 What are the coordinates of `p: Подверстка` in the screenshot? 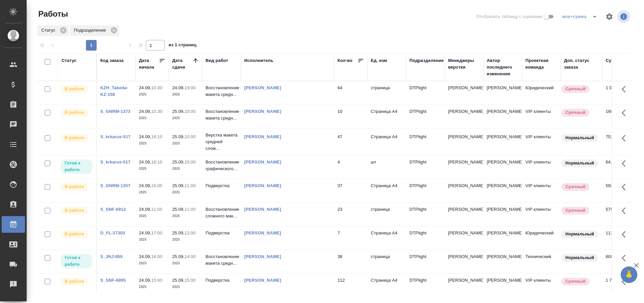 It's located at (222, 280).